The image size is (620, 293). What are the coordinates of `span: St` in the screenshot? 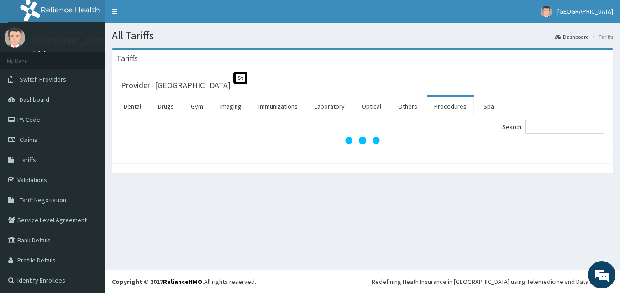 It's located at (240, 78).